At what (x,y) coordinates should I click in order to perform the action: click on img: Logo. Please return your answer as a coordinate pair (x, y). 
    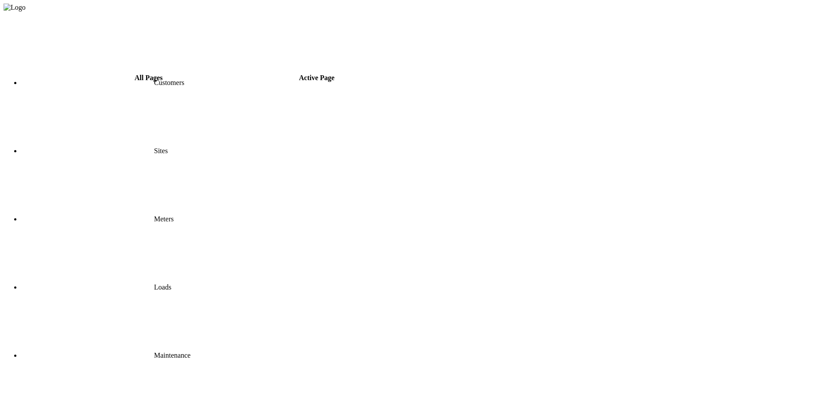
    Looking at the image, I should click on (15, 8).